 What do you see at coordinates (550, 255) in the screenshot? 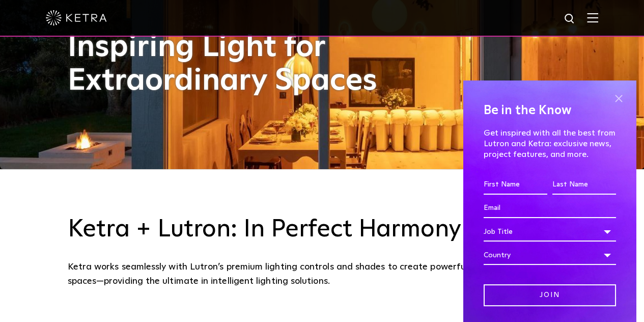
I see `div: Country` at bounding box center [550, 255].